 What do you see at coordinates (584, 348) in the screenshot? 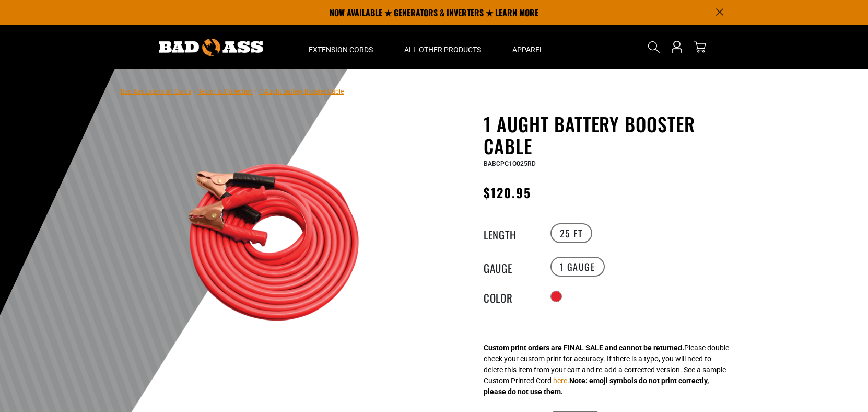
I see `strong: Custom print orders are FINAL SALE and cannot be returned.` at bounding box center [584, 348].